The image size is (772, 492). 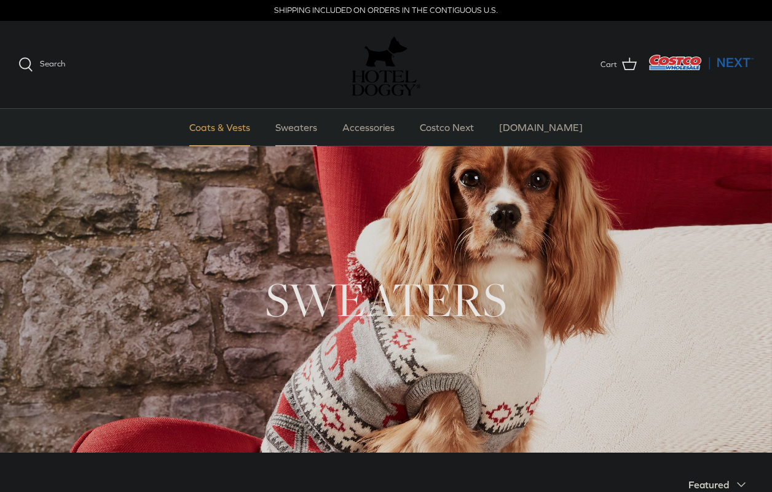 What do you see at coordinates (42, 65) in the screenshot?
I see `a: Search` at bounding box center [42, 65].